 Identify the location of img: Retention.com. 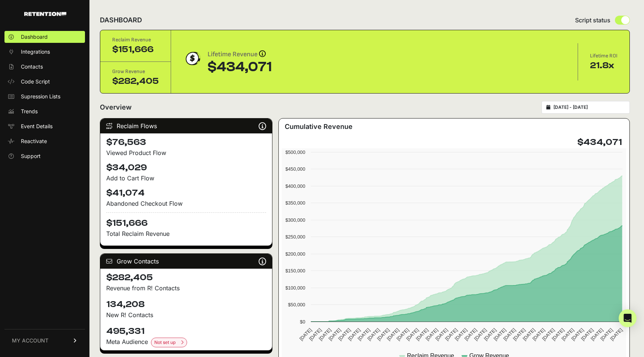
(45, 13).